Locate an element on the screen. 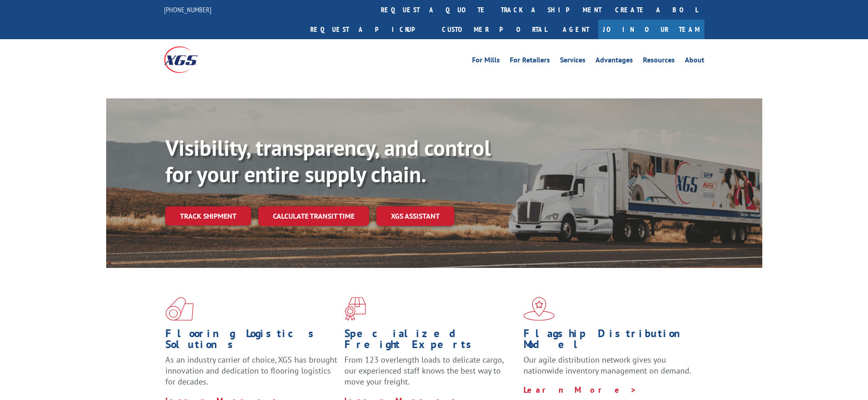 The height and width of the screenshot is (400, 868). a: Agent is located at coordinates (576, 30).